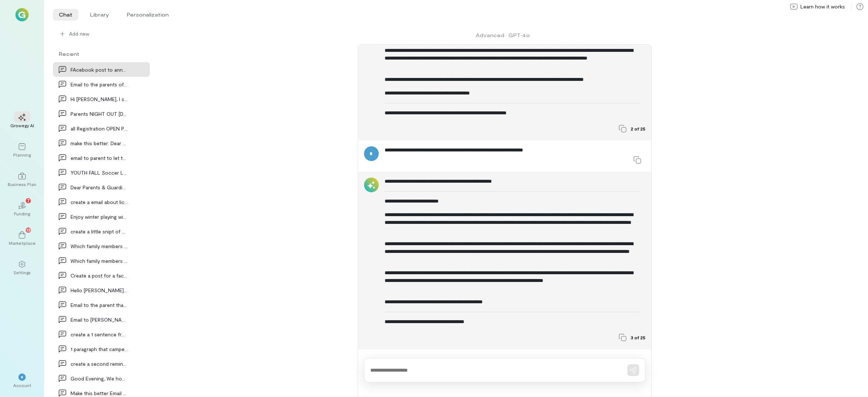 Image resolution: width=868 pixels, height=397 pixels. I want to click on span: 3 of 25, so click(638, 337).